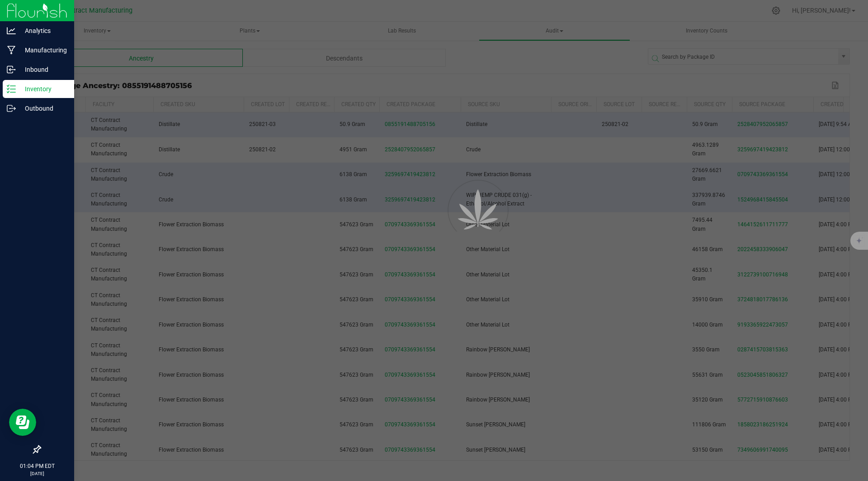 Image resolution: width=868 pixels, height=481 pixels. I want to click on inline-svg: Inventory, so click(11, 89).